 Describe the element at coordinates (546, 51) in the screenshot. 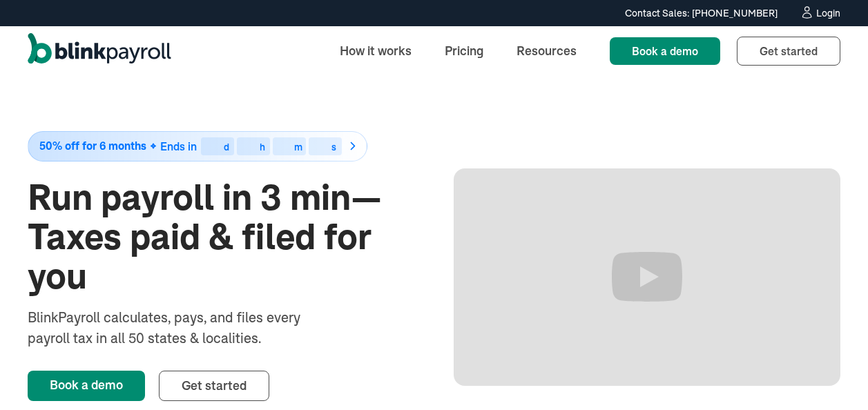

I see `a: Resources` at that location.